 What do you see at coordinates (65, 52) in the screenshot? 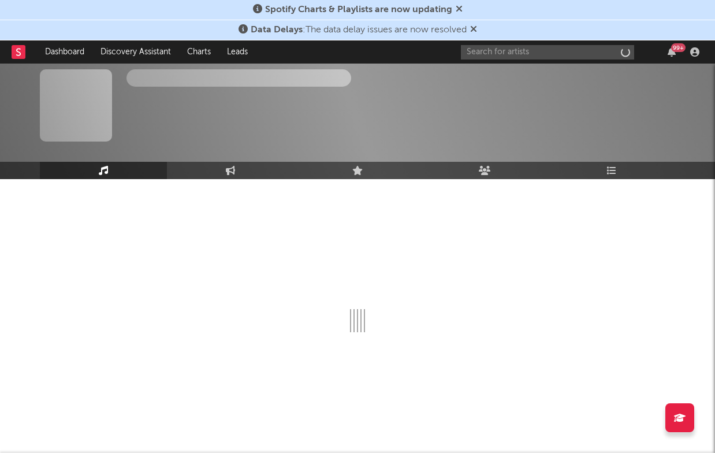
I see `a: Dashboard` at bounding box center [65, 52].